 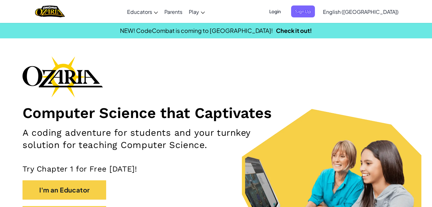 What do you see at coordinates (152, 139) in the screenshot?
I see `h2: A coding adventure for students and your turnkey solution for teaching Computer Science.` at bounding box center [152, 139].